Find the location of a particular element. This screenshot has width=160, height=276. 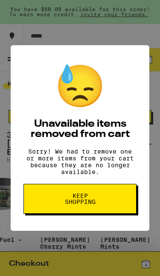

div: Give $30, Get $40! is located at coordinates (81, 28).